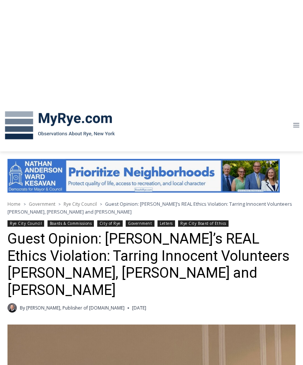  What do you see at coordinates (80, 204) in the screenshot?
I see `span: Rye City Council` at bounding box center [80, 204].